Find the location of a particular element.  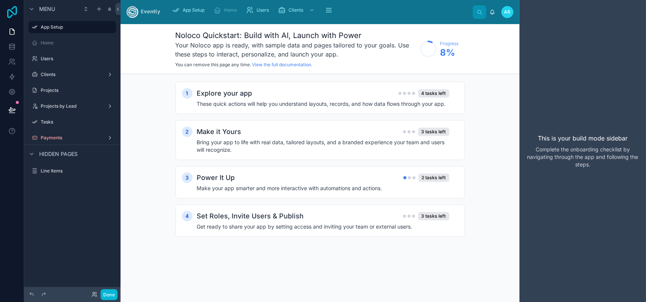

span: Progress is located at coordinates (450, 44).